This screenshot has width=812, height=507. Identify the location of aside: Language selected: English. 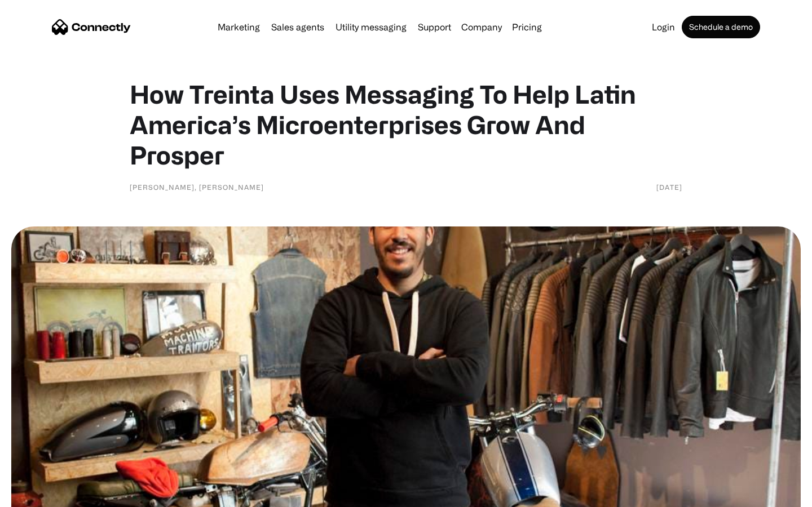
(39, 496).